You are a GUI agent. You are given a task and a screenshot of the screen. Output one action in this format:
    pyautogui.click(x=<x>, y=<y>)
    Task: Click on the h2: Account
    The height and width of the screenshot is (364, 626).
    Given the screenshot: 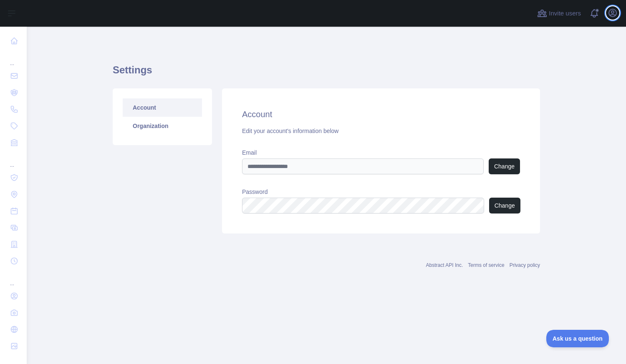 What is the action you would take?
    pyautogui.click(x=381, y=114)
    